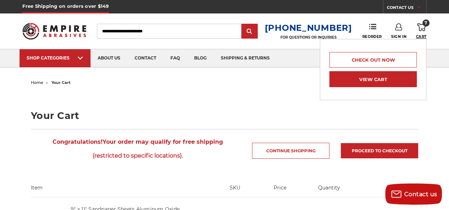 This screenshot has height=210, width=449. What do you see at coordinates (145, 58) in the screenshot?
I see `a: contact` at bounding box center [145, 58].